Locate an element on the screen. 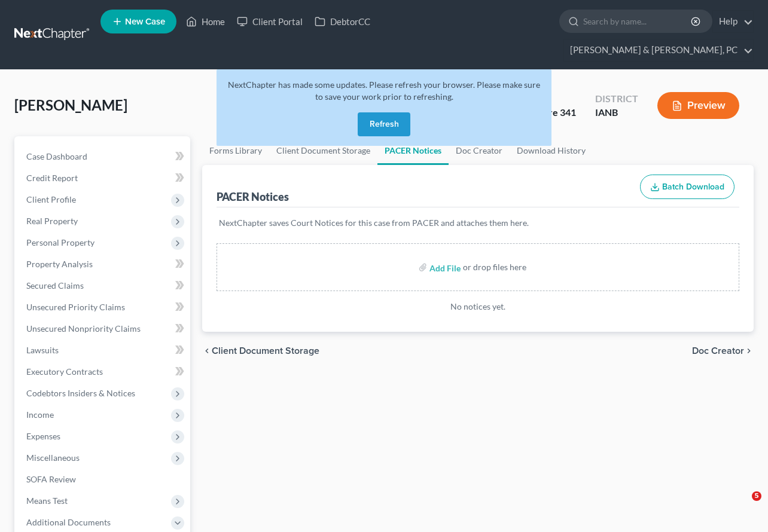  span: Doc Creator is located at coordinates (717, 351).